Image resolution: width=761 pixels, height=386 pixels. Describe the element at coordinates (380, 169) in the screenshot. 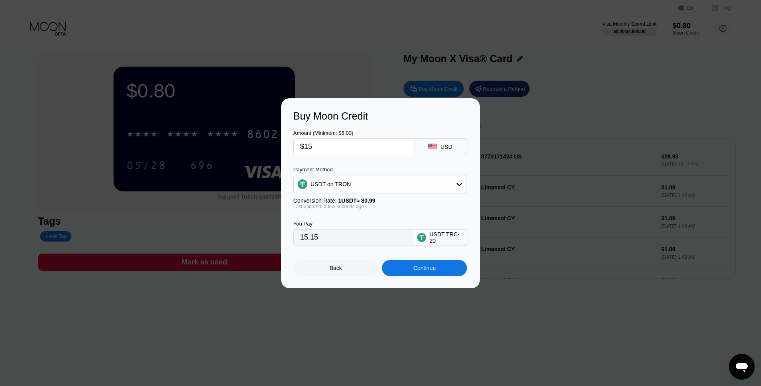

I see `div: Payment Method` at that location.